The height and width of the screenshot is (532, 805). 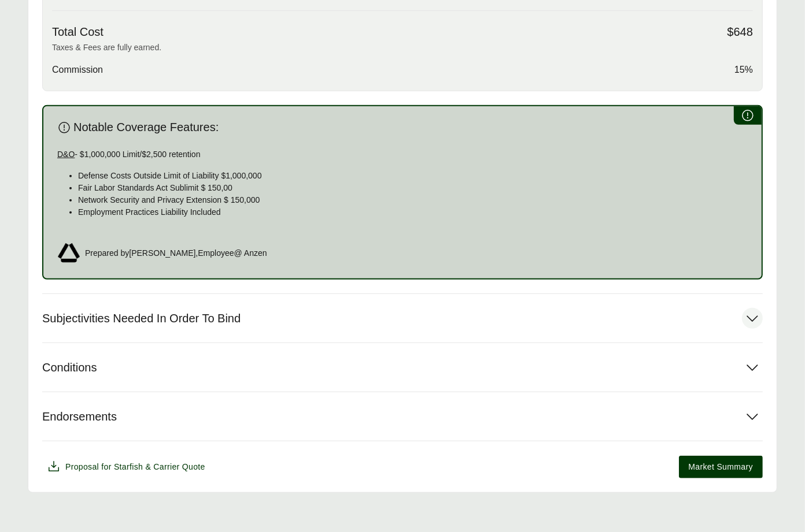 I want to click on span: Market Summary, so click(x=721, y=467).